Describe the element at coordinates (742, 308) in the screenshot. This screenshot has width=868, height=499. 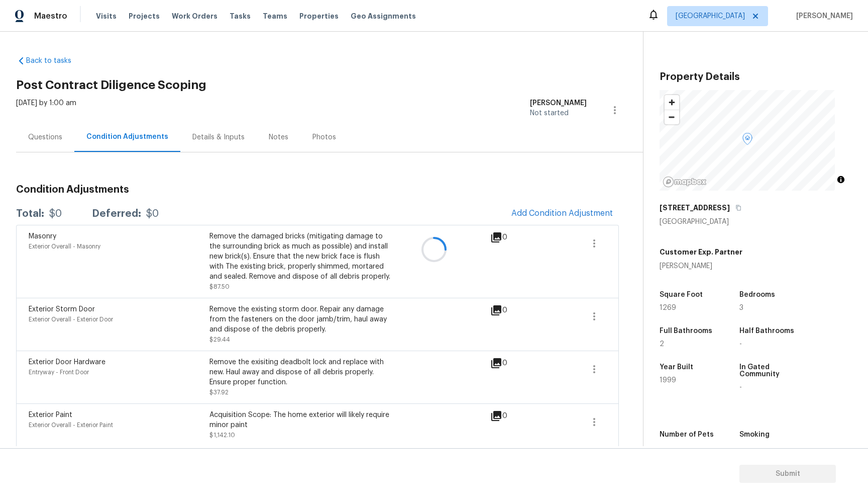
I see `span: 3` at that location.